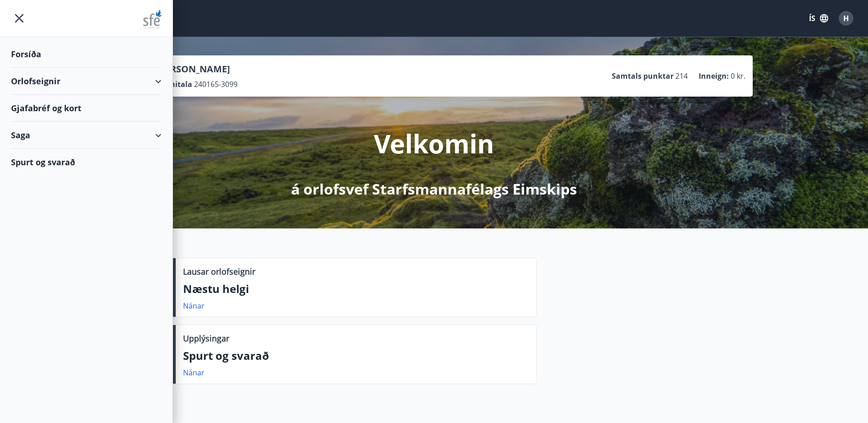  Describe the element at coordinates (206, 338) in the screenshot. I see `p: Upplýsingar` at that location.